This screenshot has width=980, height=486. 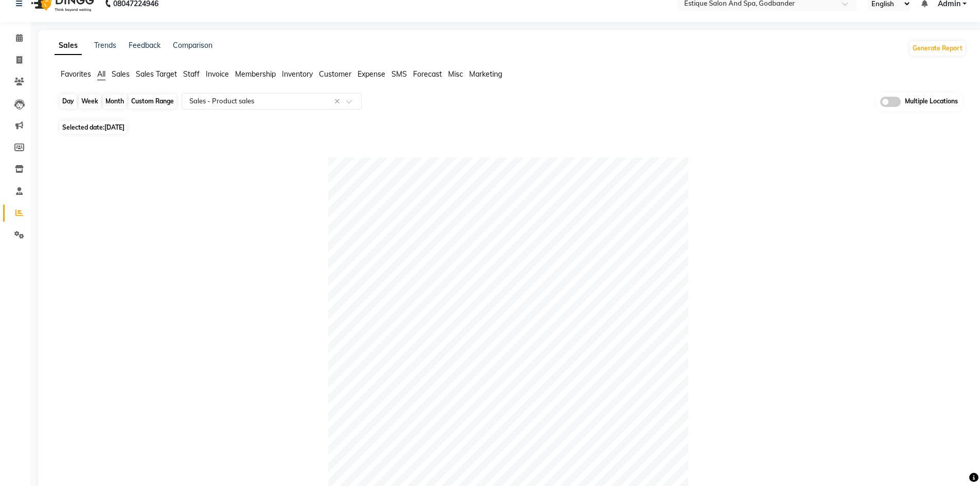 I want to click on span: Multiple Locations, so click(x=932, y=102).